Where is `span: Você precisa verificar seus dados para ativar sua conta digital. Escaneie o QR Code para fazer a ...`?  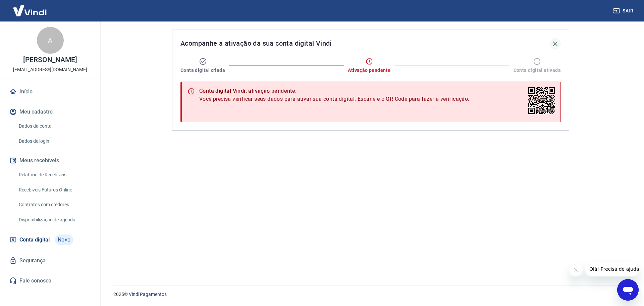 span: Você precisa verificar seus dados para ativar sua conta digital. Escaneie o QR Code para fazer a ... is located at coordinates (334, 99).